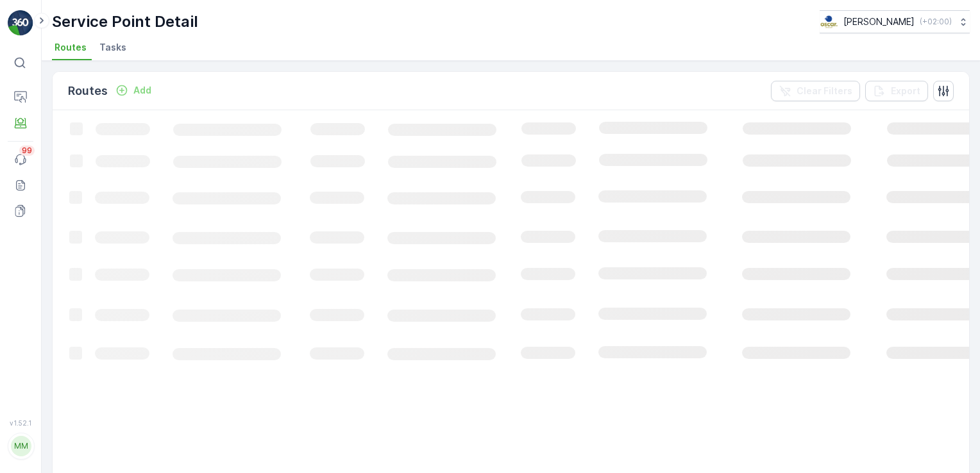 This screenshot has width=980, height=473. Describe the element at coordinates (21, 446) in the screenshot. I see `div: MM` at that location.